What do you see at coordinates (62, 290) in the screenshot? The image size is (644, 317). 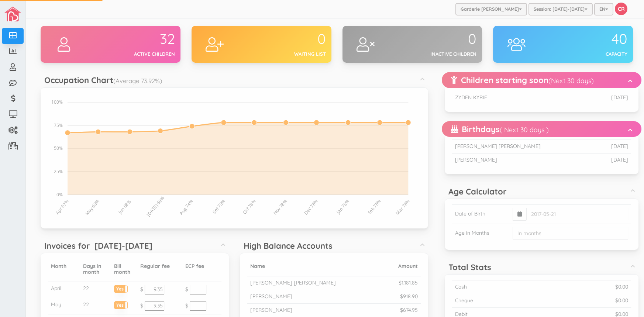 I see `td: April` at bounding box center [62, 290].